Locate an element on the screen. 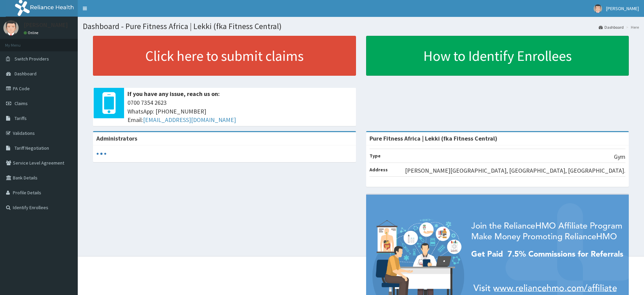 The height and width of the screenshot is (295, 644). b: Type is located at coordinates (375, 156).